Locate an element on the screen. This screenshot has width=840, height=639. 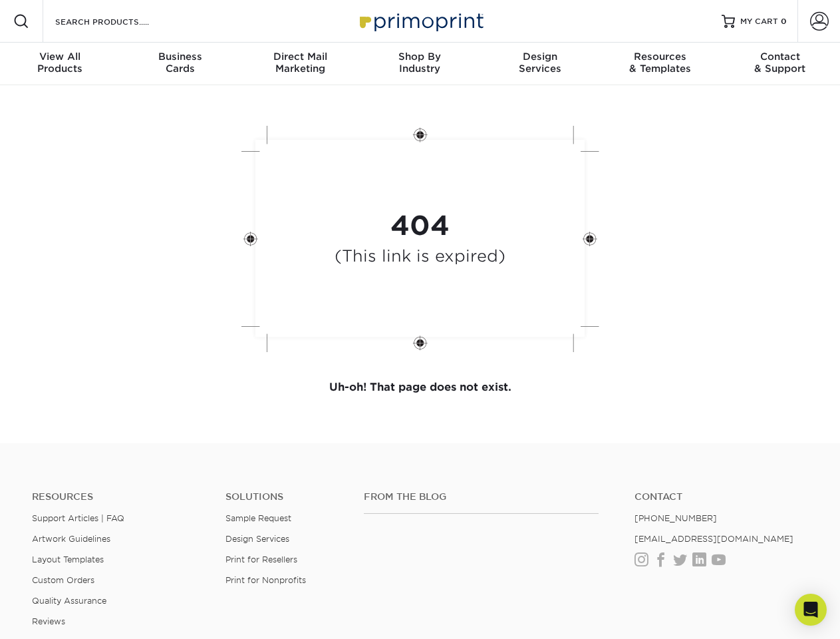
a: DesignServices is located at coordinates (541, 64).